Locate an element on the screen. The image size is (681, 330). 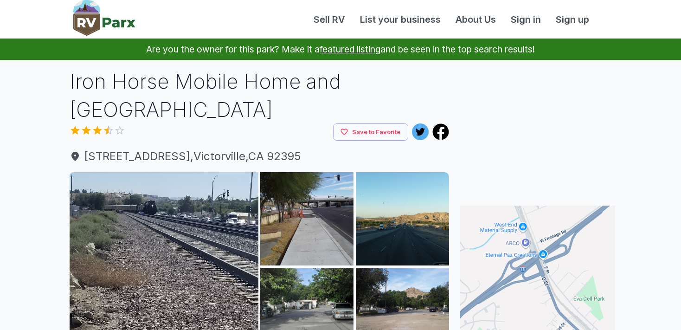
img: AAcXr8qf9w294He1smTc6i1hhu3pH3pRlzIoylakkN1P06VXWce0uAQV3xMflFGZCRFP4Bvs_I8dfwSLzH_uJ_X68N4Ho9RnC... is located at coordinates (402, 219).